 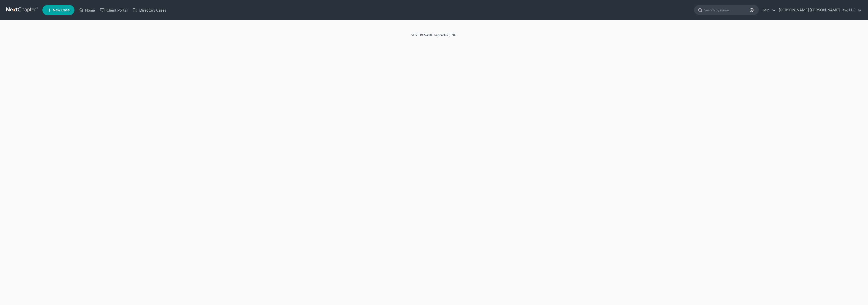 I want to click on div: 2025 © NextChapterBK, INC, so click(x=434, y=37).